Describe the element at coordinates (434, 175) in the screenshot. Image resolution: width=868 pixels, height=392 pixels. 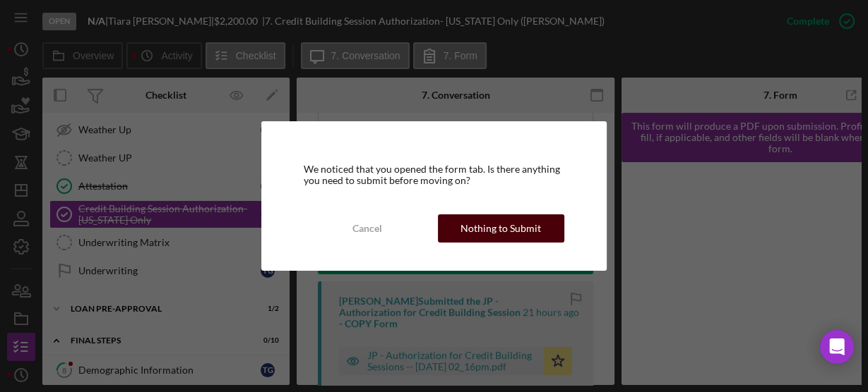
I see `div: We noticed that you opened the form tab. Is there anything you need to submit before moving on?` at that location.